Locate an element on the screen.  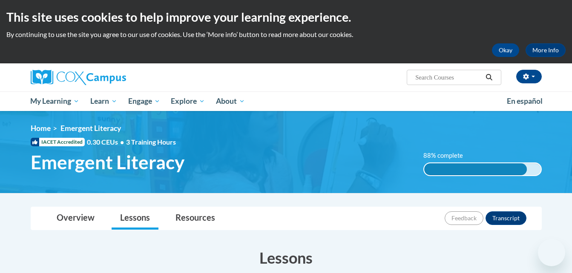
a: Overview is located at coordinates (75, 218).